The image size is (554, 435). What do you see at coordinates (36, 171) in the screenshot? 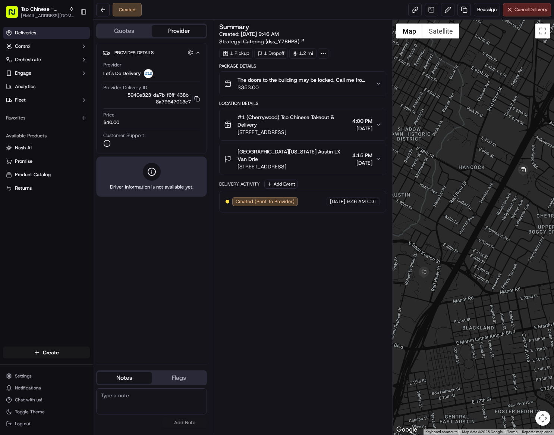
I see `span: Knowledge Base` at bounding box center [36, 171].